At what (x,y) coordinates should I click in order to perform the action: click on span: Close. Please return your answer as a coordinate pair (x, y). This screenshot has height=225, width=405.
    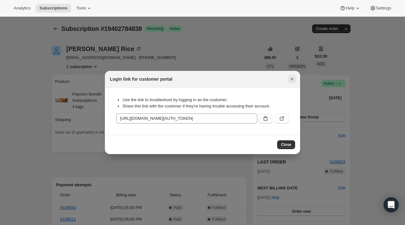
    Looking at the image, I should click on (286, 144).